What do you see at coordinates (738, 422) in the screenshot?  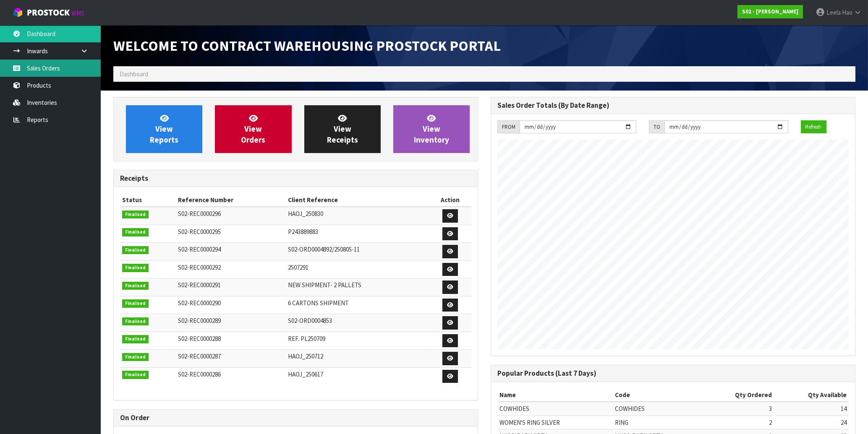 I see `td: 2` at bounding box center [738, 422].